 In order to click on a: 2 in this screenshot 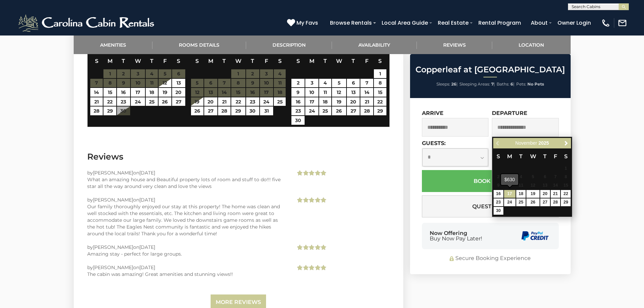, I will do `click(298, 83)`.